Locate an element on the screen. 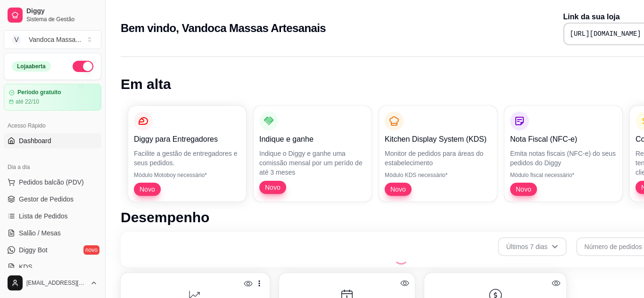 The width and height of the screenshot is (644, 298). div: Loading is located at coordinates (401, 257).